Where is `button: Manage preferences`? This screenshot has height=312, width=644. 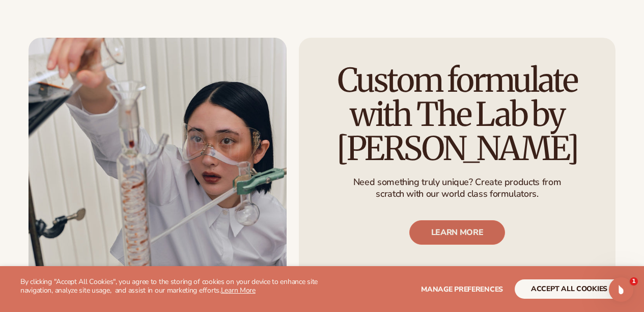
button: Manage preferences is located at coordinates (462, 289).